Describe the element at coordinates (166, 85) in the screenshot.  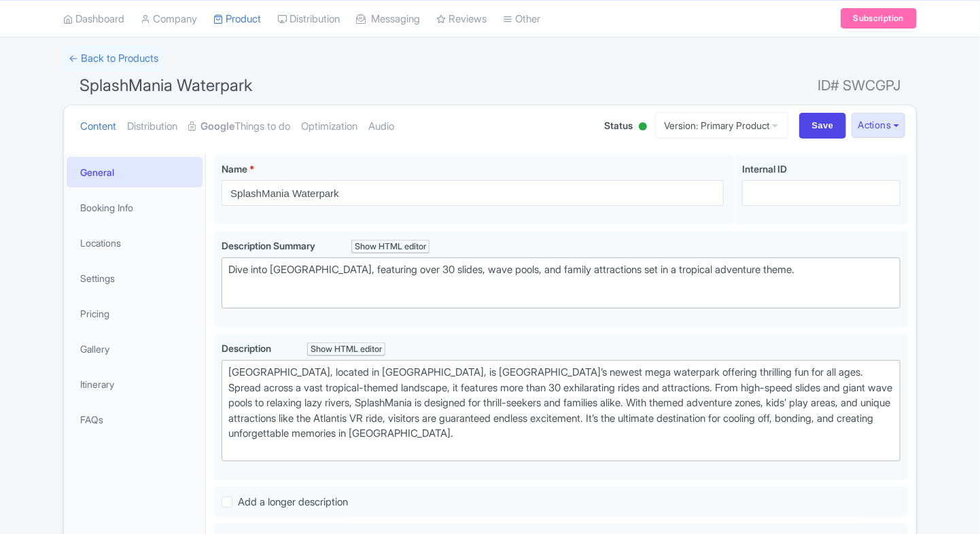
I see `span: SplashMania Waterpark` at that location.